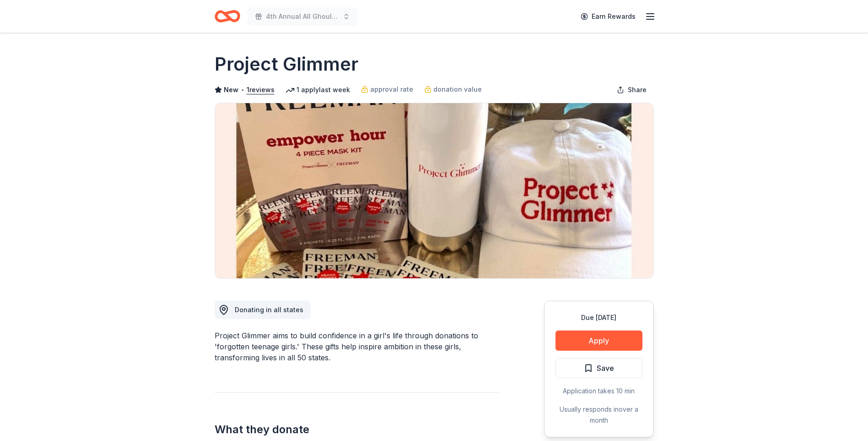  I want to click on button: Share, so click(631, 90).